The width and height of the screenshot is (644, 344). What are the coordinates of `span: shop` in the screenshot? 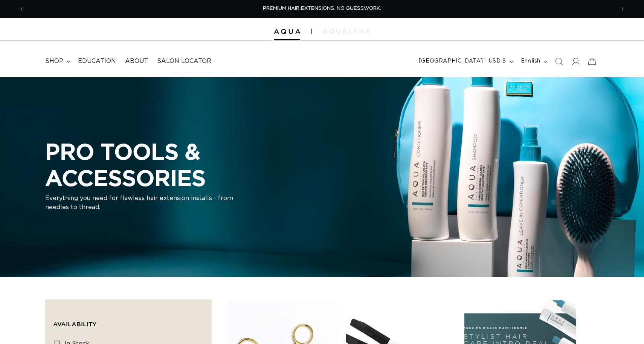 It's located at (54, 61).